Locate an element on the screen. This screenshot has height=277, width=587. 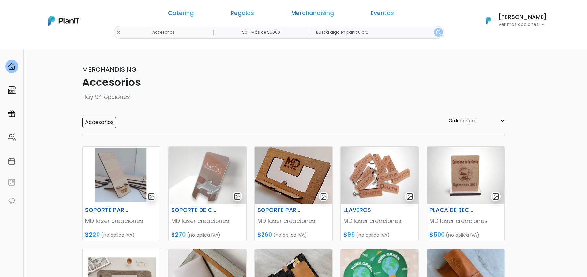
img: thumb_Captura_de_pantalla_2024-09-06_105359.png is located at coordinates (121, 175).